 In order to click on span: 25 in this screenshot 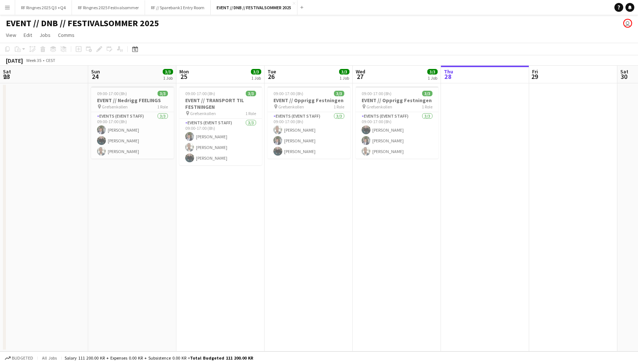, I will do `click(183, 76)`.